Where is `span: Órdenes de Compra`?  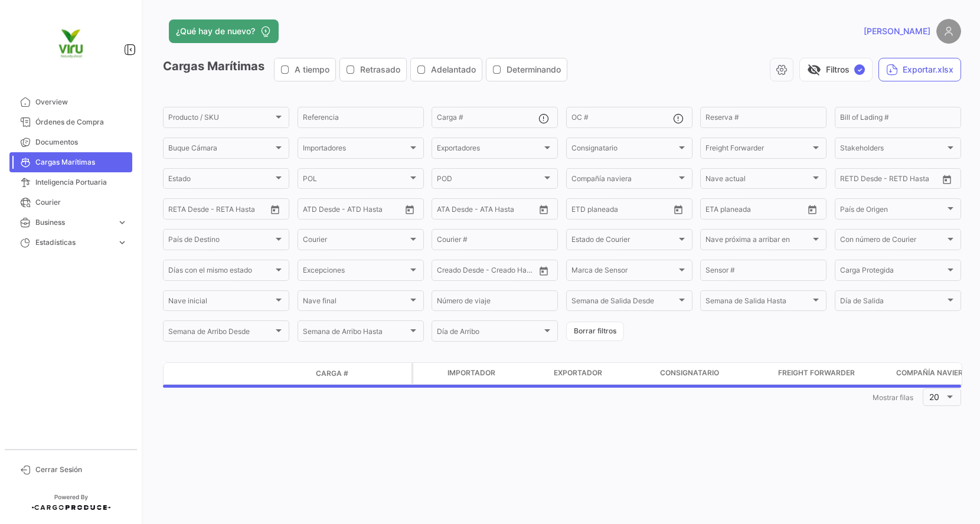
span: Órdenes de Compra is located at coordinates (82, 122).